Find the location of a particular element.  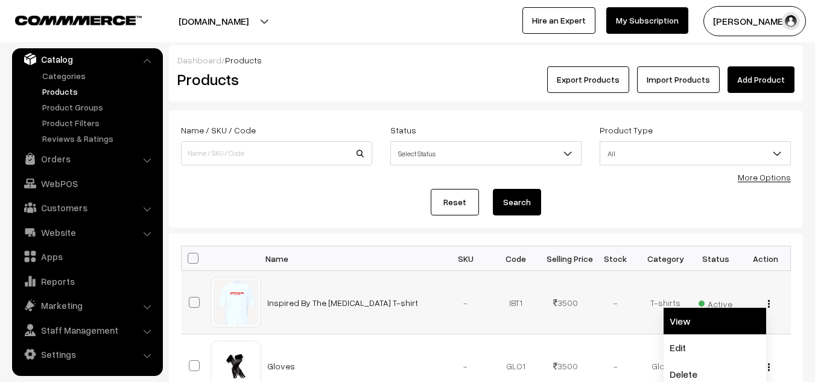

a: Catalog is located at coordinates (87, 59).